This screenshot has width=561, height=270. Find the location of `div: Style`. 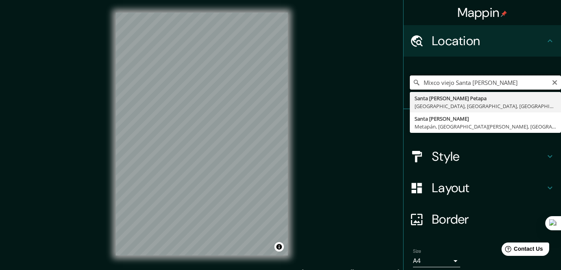

div: Style is located at coordinates (482, 157).